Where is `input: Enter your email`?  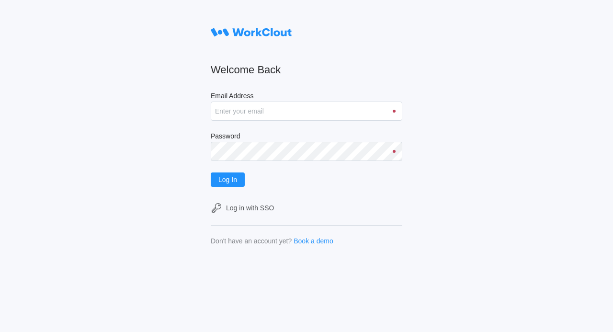
input: Enter your email is located at coordinates (307, 111).